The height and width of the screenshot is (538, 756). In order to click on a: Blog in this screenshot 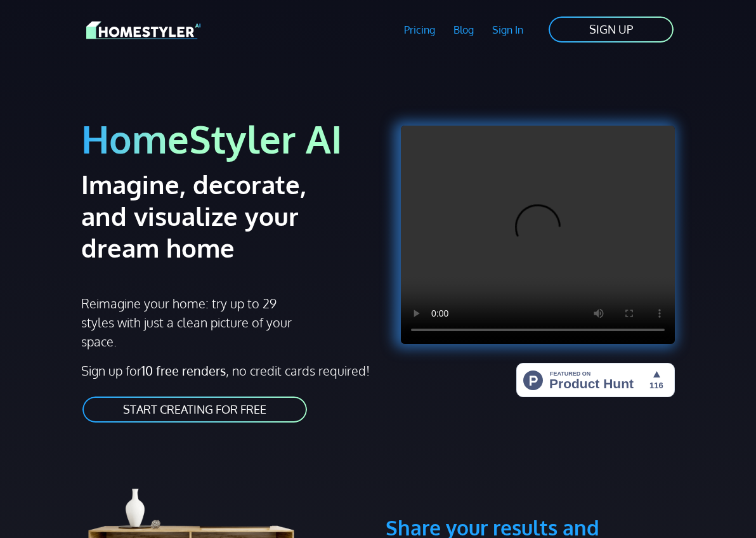, I will do `click(463, 30)`.